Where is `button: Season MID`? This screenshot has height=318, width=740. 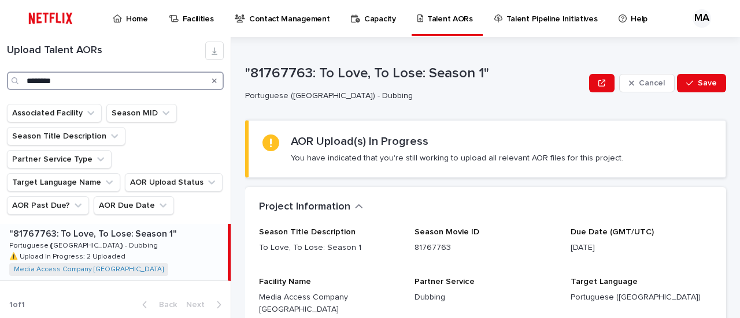
button: Season MID is located at coordinates (142, 113).